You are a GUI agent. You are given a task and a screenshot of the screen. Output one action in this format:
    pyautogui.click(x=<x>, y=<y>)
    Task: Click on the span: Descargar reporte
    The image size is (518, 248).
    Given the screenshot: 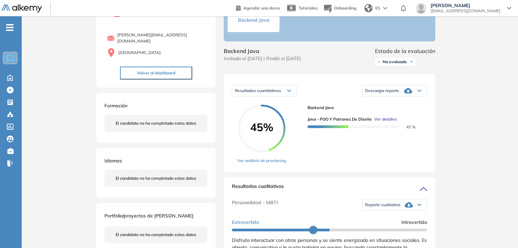 What is the action you would take?
    pyautogui.click(x=382, y=91)
    